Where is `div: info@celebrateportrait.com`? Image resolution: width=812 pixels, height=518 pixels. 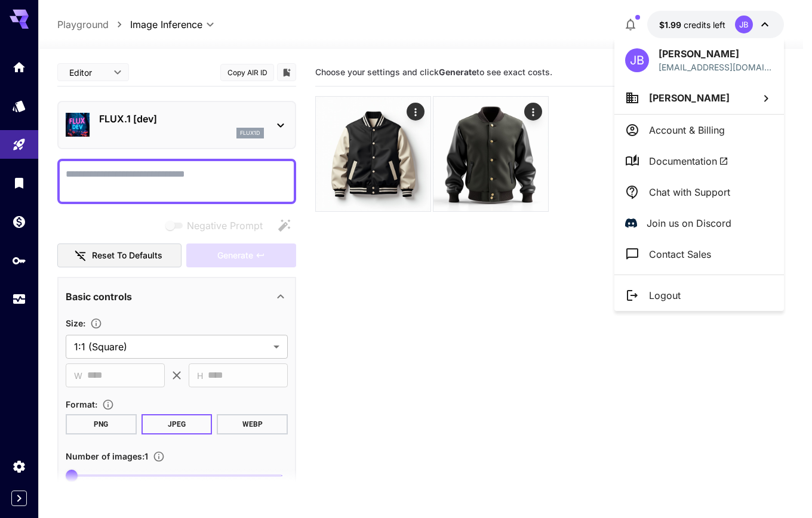
div: info@celebrateportrait.com is located at coordinates (716, 67).